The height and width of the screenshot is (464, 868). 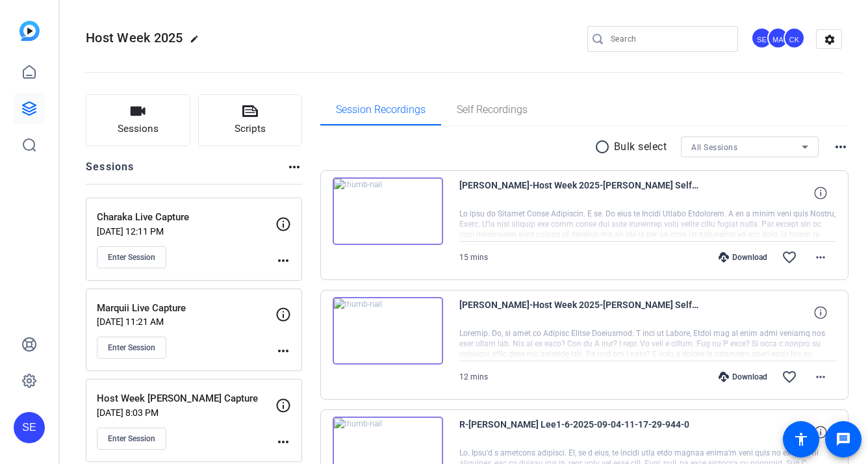 I want to click on p: Charaka Live Capture, so click(x=186, y=217).